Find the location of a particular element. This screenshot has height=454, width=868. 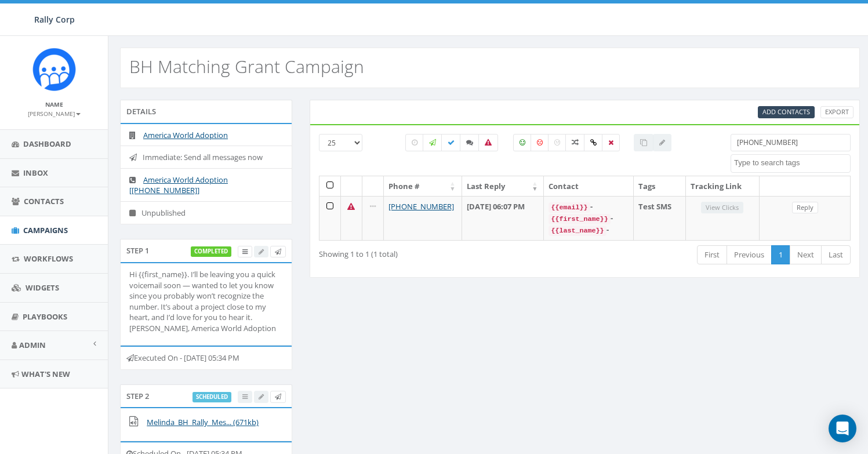

code: {{first_name}} is located at coordinates (579, 219).